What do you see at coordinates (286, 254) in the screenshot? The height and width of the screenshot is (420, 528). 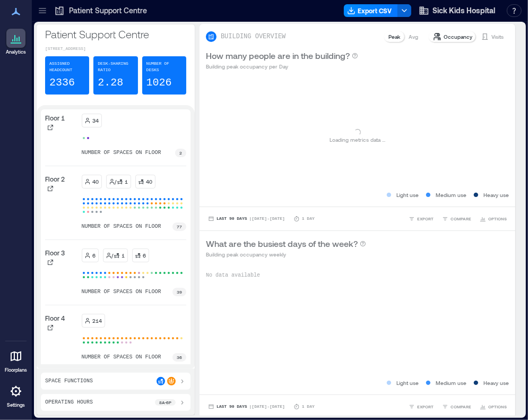 I see `p: Building peak occupancy weekly` at bounding box center [286, 254].